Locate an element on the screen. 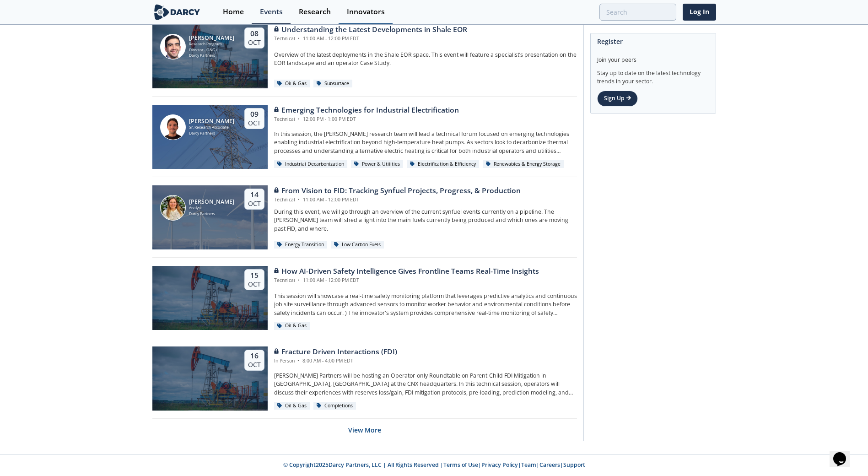 The height and width of the screenshot is (476, 868). div: 15 is located at coordinates (255, 276).